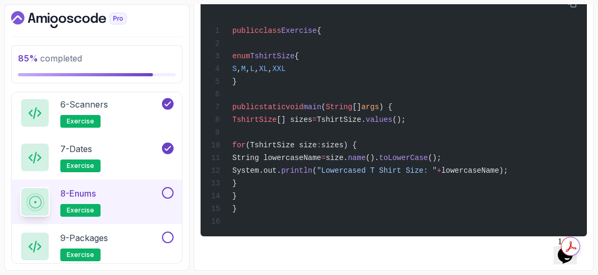 The height and width of the screenshot is (275, 598). What do you see at coordinates (84, 238) in the screenshot?
I see `p: 9 - Packages` at bounding box center [84, 238].